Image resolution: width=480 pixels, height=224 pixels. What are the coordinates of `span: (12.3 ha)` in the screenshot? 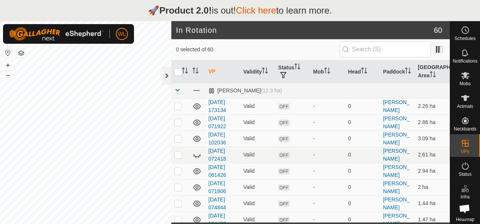 It's located at (271, 91).